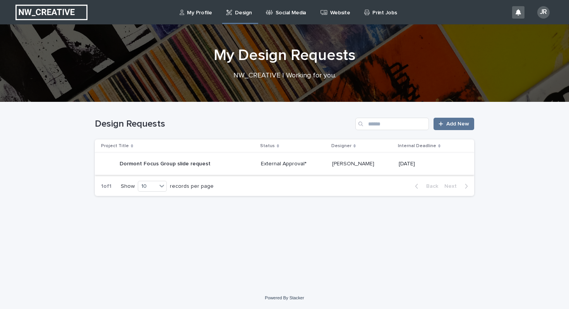 The height and width of the screenshot is (309, 569). Describe the element at coordinates (457, 186) in the screenshot. I see `button: Next` at that location.